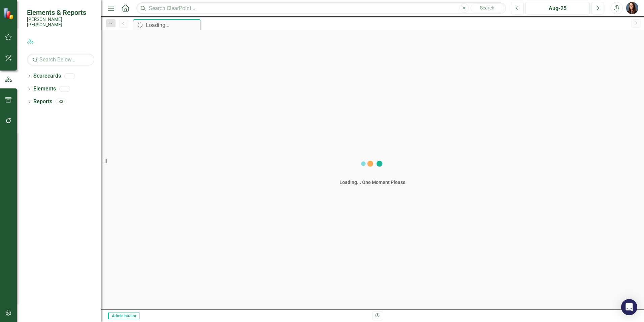 This screenshot has width=644, height=322. What do you see at coordinates (373, 182) in the screenshot?
I see `div: Loading... One Moment Please` at bounding box center [373, 182].